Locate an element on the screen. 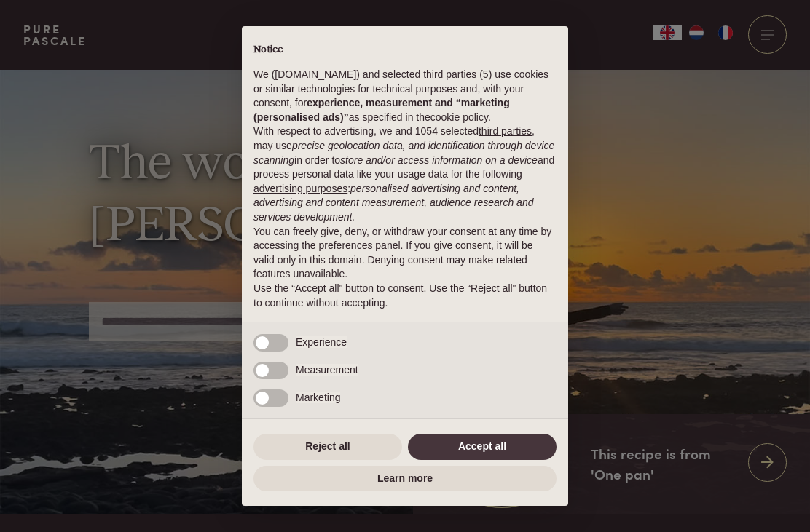  span: Experience is located at coordinates (321, 343).